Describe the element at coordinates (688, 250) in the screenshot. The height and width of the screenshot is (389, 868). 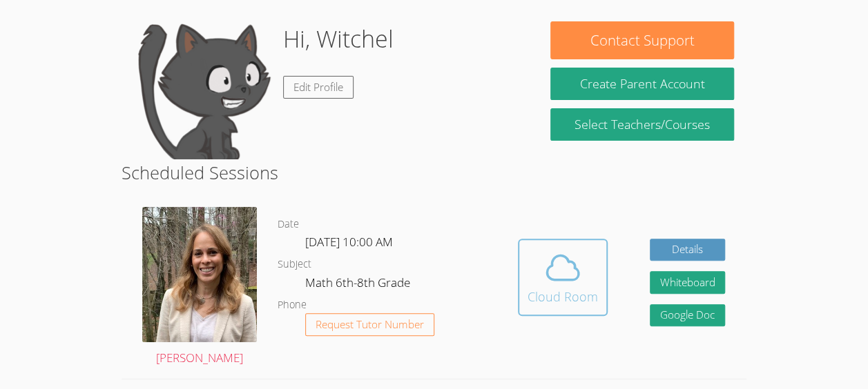
I see `a: Details` at that location.